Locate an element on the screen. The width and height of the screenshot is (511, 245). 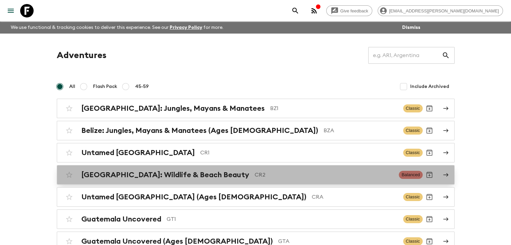
span: Include Archived is located at coordinates (430, 87).